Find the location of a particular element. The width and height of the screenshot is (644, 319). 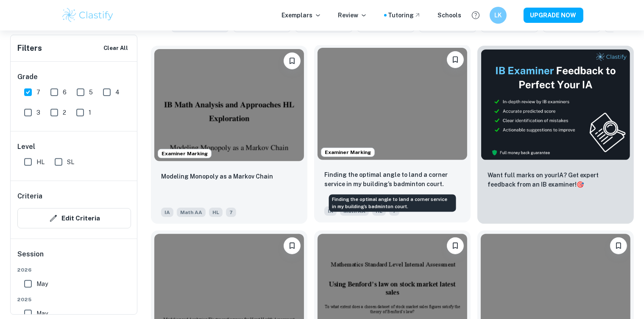

span: 5 is located at coordinates (91, 93).